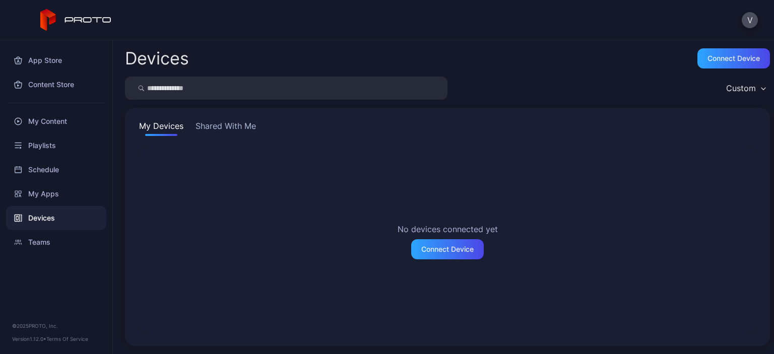  Describe the element at coordinates (56, 326) in the screenshot. I see `div: © 2025 PROTO, Inc.` at that location.